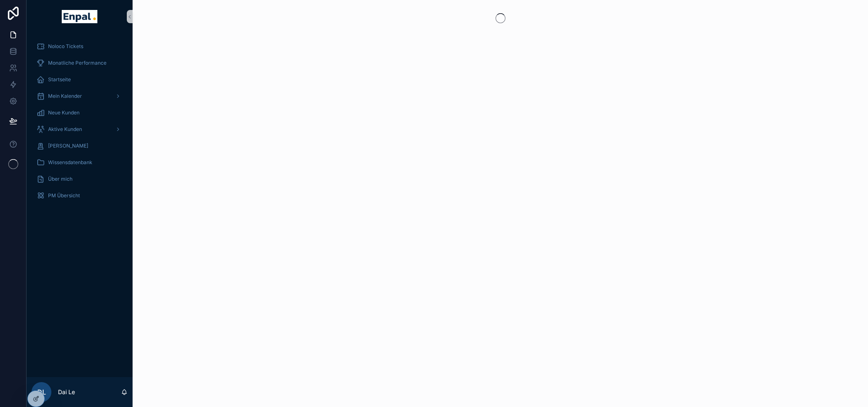  I want to click on span: Noloco Tickets, so click(65, 47).